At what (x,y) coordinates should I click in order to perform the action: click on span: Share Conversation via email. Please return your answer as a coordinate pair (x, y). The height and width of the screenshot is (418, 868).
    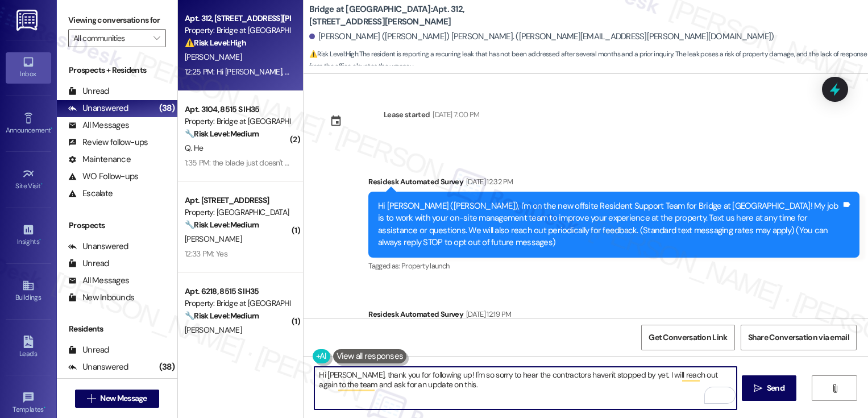
    Looking at the image, I should click on (799, 337).